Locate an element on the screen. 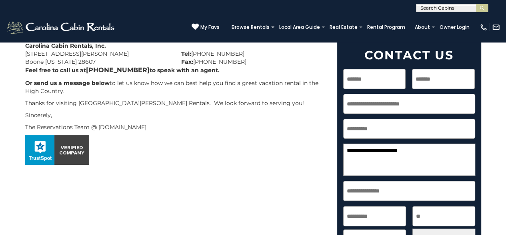  a: About is located at coordinates (423, 27).